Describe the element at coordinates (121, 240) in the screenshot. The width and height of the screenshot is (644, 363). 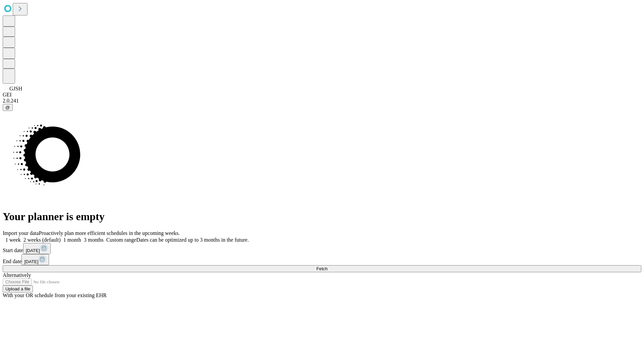
I see `span: Custom range` at that location.